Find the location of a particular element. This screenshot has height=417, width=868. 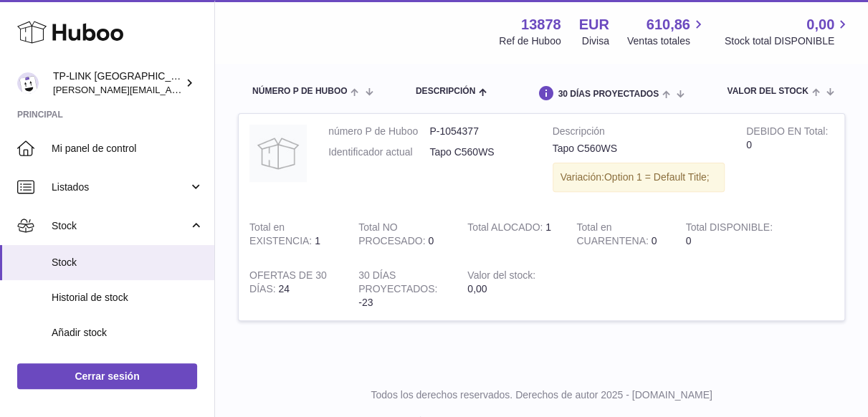

strong: Descripción is located at coordinates (639, 134).